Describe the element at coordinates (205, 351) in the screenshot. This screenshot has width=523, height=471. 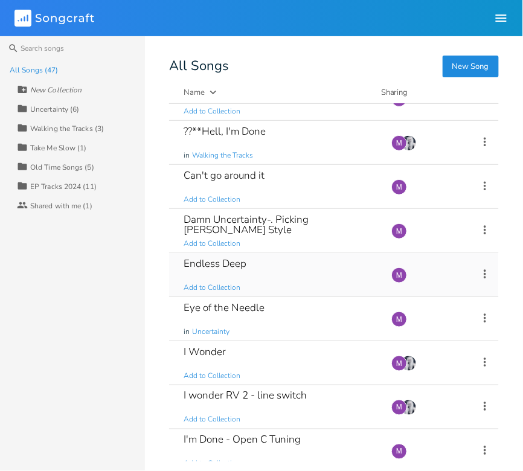
I see `div: I Wonder` at that location.